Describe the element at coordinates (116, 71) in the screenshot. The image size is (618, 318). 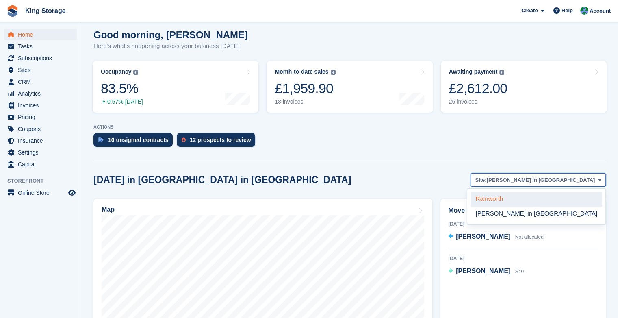
I see `div: Occupancy` at that location.